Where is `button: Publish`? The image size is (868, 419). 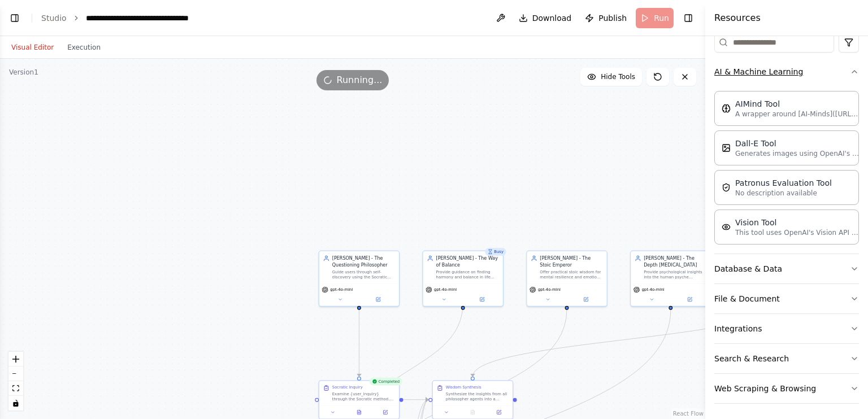 button: Publish is located at coordinates (606, 18).